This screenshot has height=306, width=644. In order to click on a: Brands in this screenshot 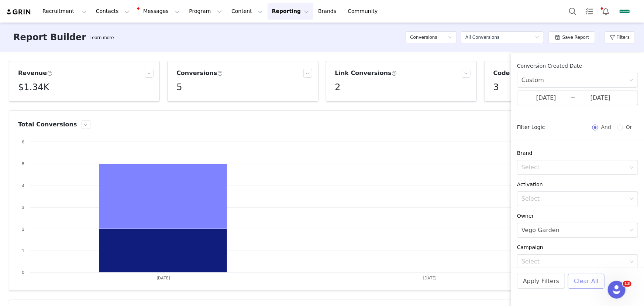, I will do `click(328, 11)`.